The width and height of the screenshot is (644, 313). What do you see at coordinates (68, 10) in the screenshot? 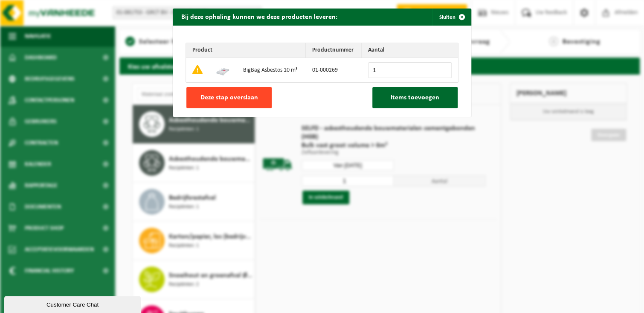
I see `div: Customer Care Chat` at bounding box center [68, 10].